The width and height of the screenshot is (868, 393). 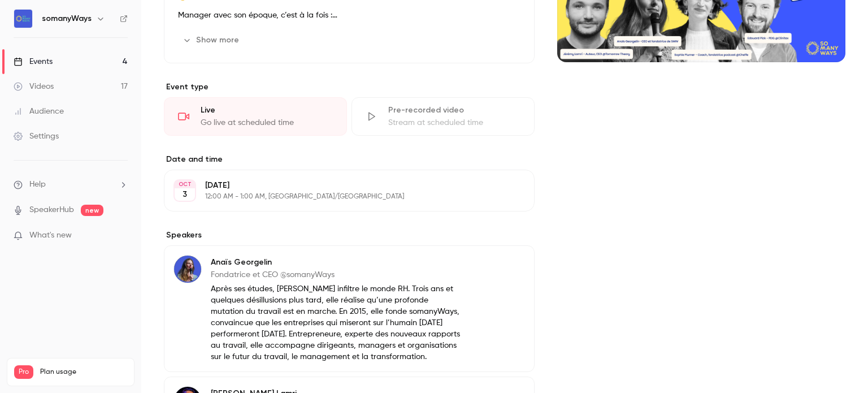 What do you see at coordinates (33, 87) in the screenshot?
I see `div: Videos` at bounding box center [33, 87].